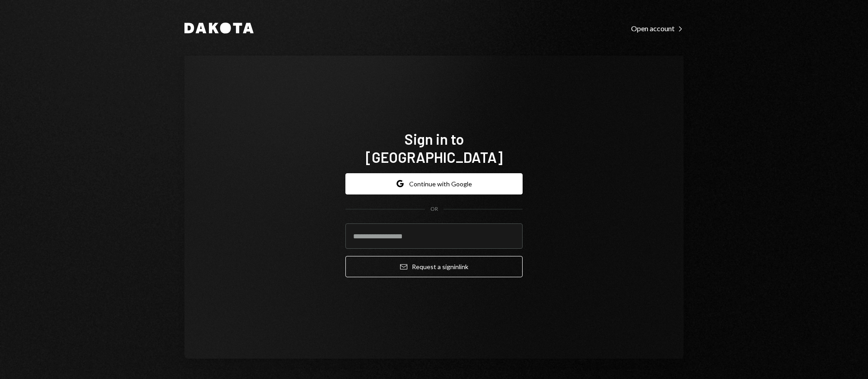  What do you see at coordinates (657, 28) in the screenshot?
I see `div: Open account` at bounding box center [657, 28].